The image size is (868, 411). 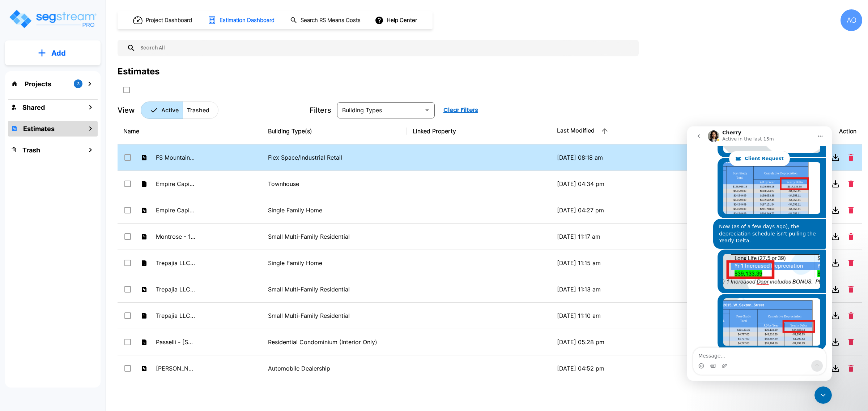 What do you see at coordinates (72, 32) in the screenshot?
I see `a: Client Request` at bounding box center [72, 32].